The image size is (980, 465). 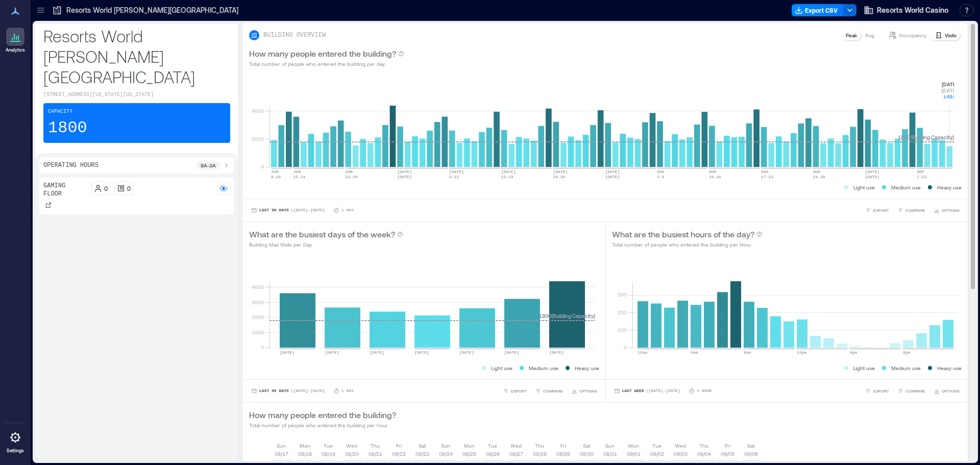 I want to click on p: 08/18, so click(x=305, y=453).